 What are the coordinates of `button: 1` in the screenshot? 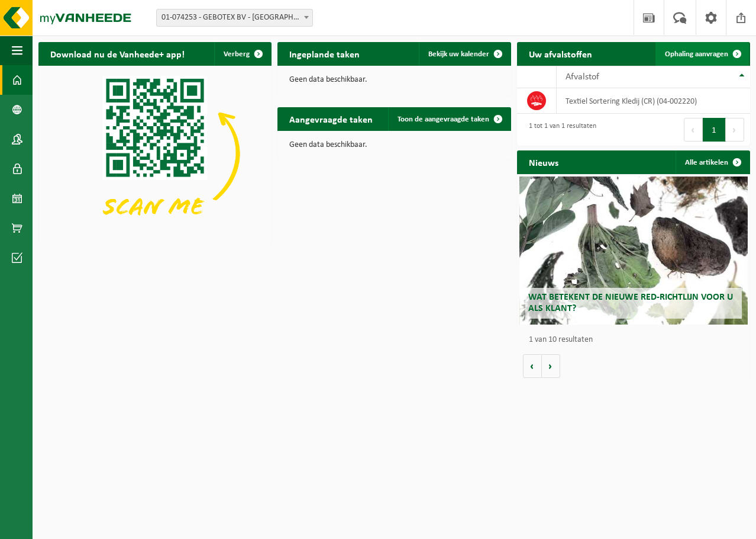 It's located at (714, 130).